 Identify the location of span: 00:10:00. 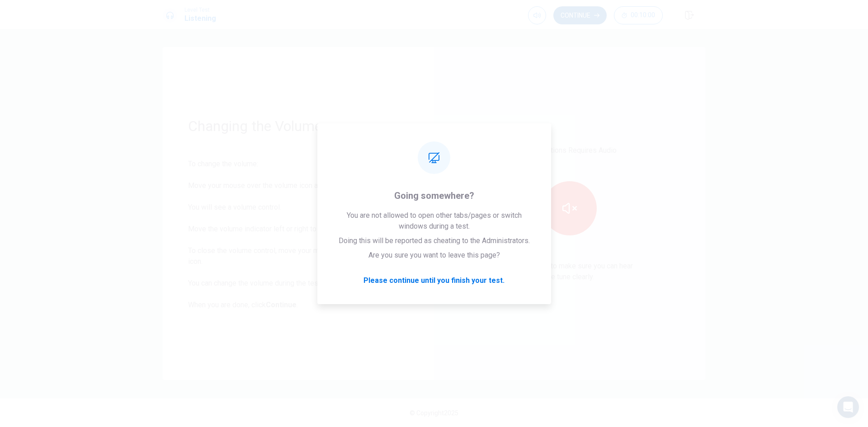
(643, 15).